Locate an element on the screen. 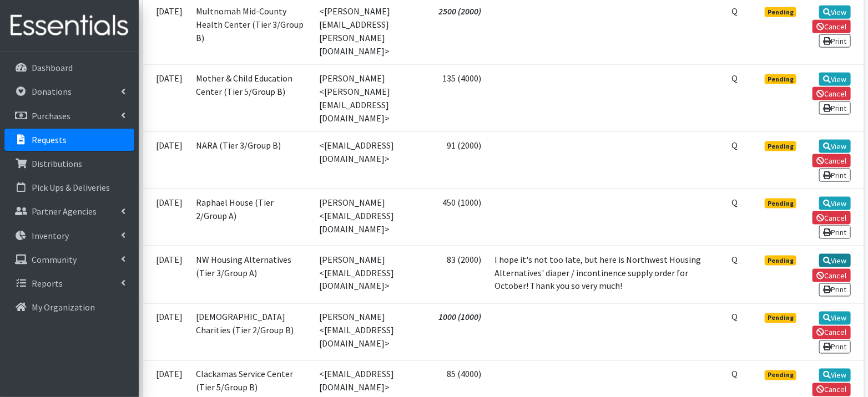  a: Inventory is located at coordinates (70, 236).